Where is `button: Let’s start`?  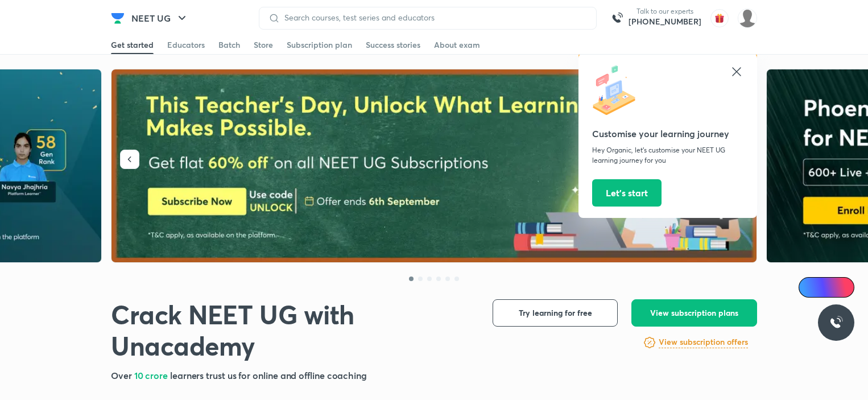
button: Let’s start is located at coordinates (627, 193).